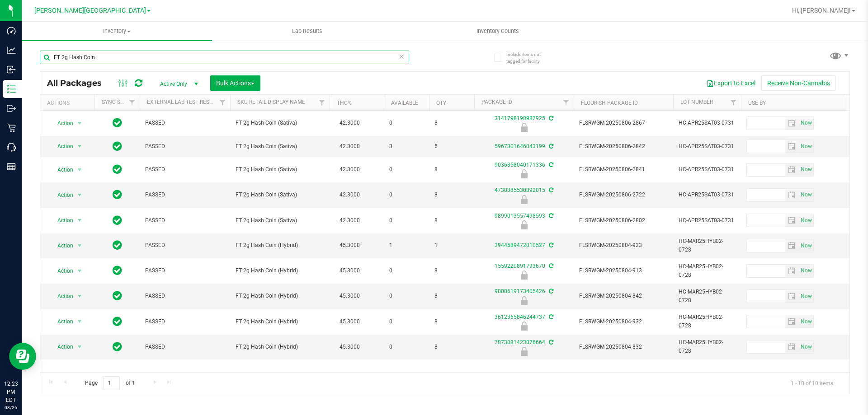  Describe the element at coordinates (707, 220) in the screenshot. I see `span: HC-APR25SAT03-0731` at that location.